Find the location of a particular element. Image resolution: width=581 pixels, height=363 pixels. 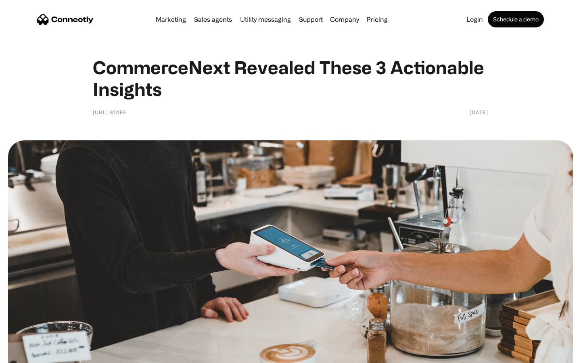

h1: CommerceNext Revealed These 3 Actionable Insights is located at coordinates (290, 78).